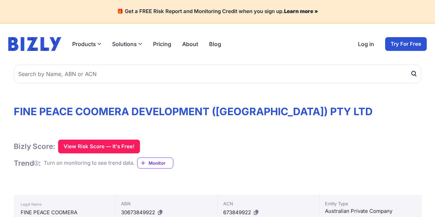 This screenshot has height=217, width=435. What do you see at coordinates (370, 204) in the screenshot?
I see `div: Entity Type` at bounding box center [370, 204].